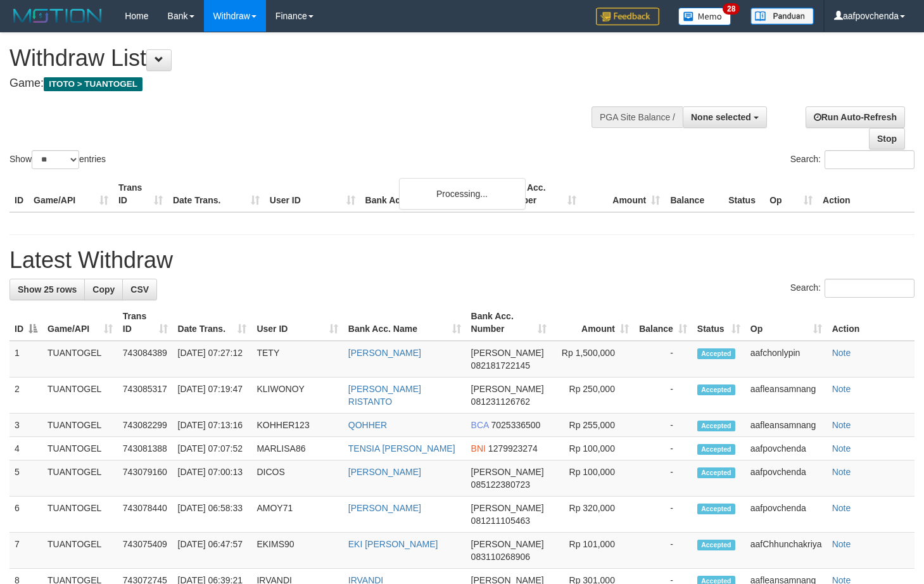 The image size is (924, 584). I want to click on th: Balance: activate to sort column ascending, so click(664, 323).